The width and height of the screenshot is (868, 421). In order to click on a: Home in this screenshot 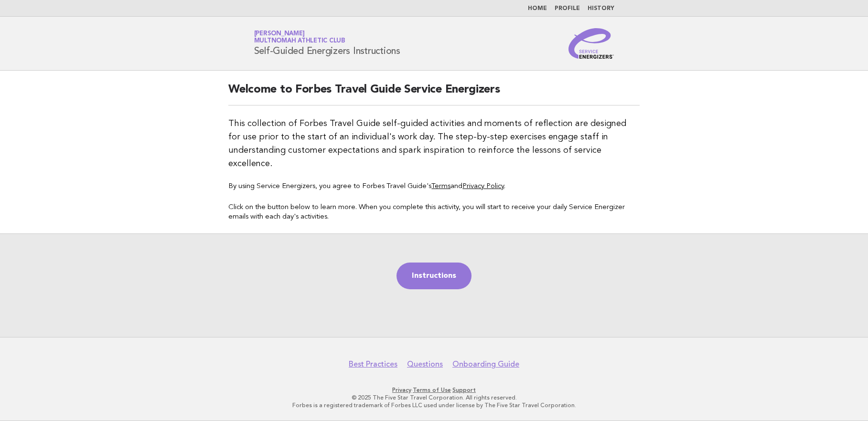, I will do `click(537, 9)`.